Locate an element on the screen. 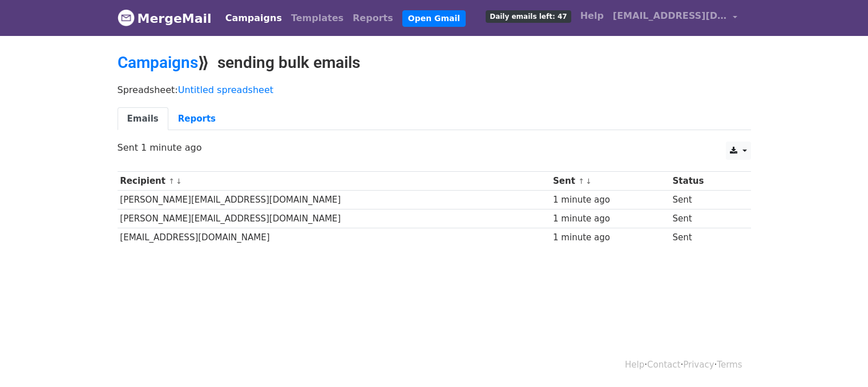  th: Sent is located at coordinates (609, 181).